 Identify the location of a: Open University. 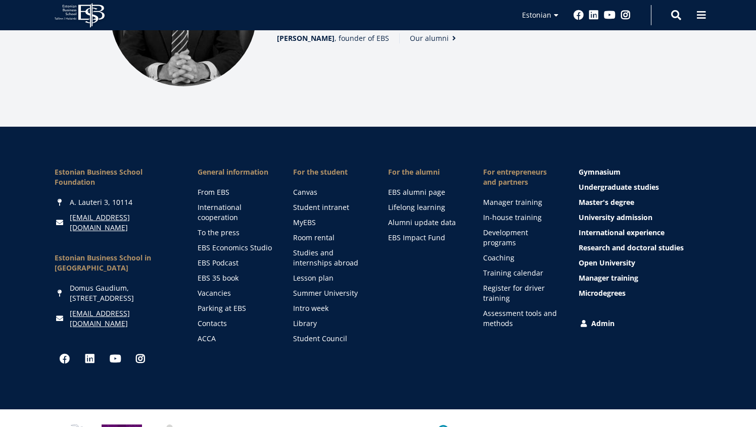
(640, 263).